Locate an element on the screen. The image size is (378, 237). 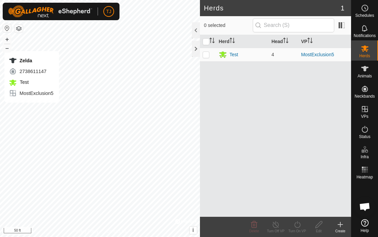
span: Heatmap is located at coordinates (364, 177).